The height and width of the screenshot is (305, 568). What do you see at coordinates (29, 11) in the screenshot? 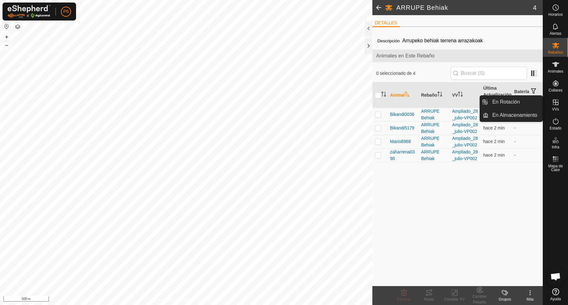
I see `img: Logo Gallagher` at bounding box center [29, 11].